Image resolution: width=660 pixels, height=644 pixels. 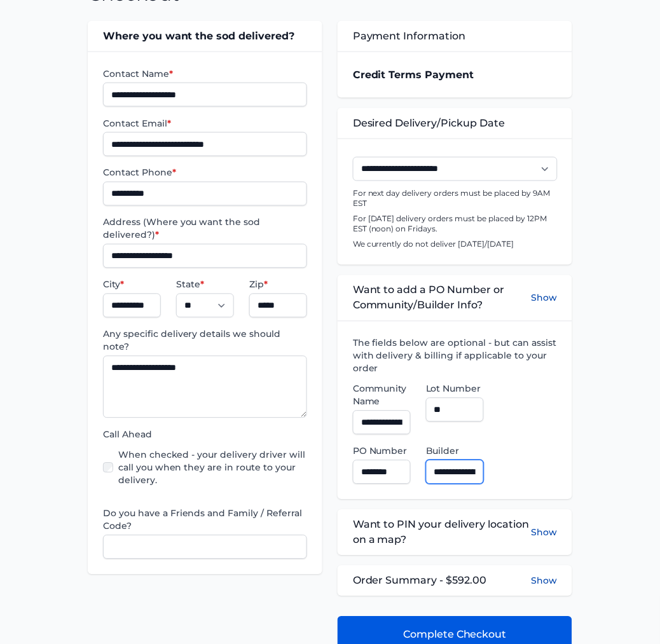 What do you see at coordinates (454, 123) in the screenshot?
I see `div: Desired Delivery/Pickup Date` at bounding box center [454, 123].